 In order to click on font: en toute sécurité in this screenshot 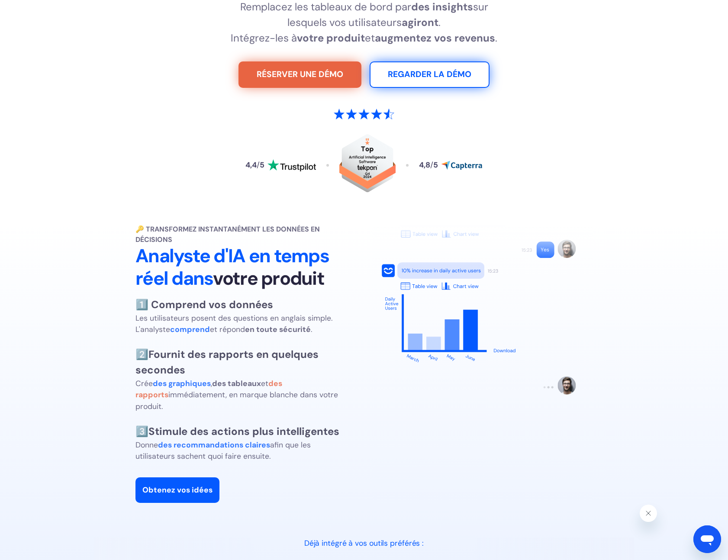, I will do `click(278, 329)`.